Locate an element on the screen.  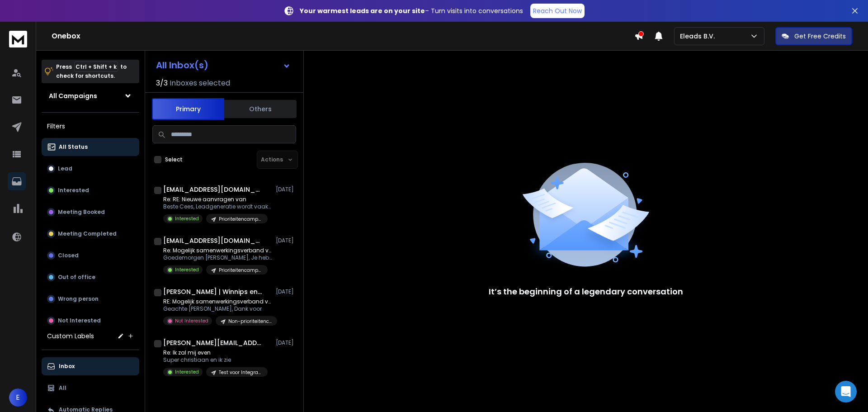
p: Closed is located at coordinates (68, 256).